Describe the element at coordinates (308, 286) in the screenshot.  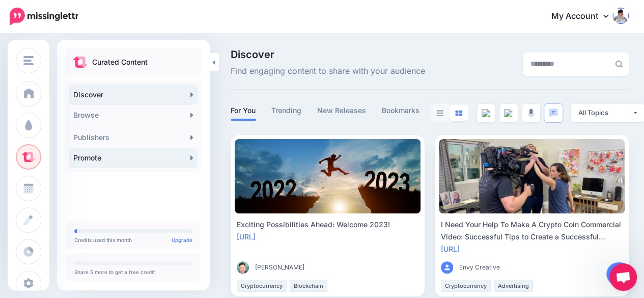
I see `li: Blockchain` at that location.